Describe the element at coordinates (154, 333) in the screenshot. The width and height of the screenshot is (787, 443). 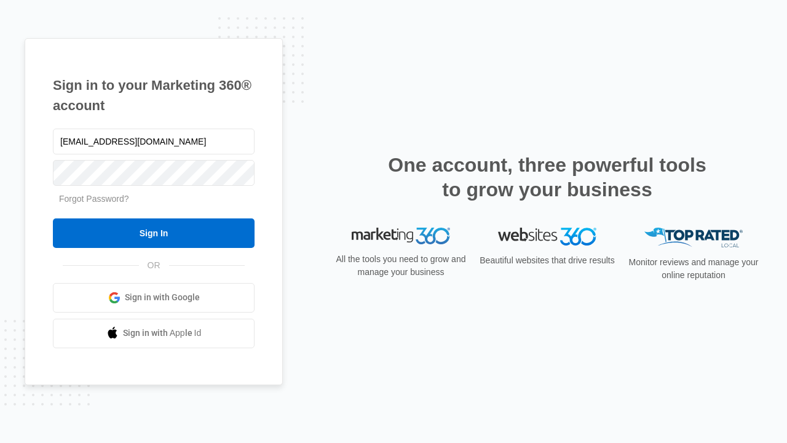
I see `a: Sign in with Apple Id` at that location.